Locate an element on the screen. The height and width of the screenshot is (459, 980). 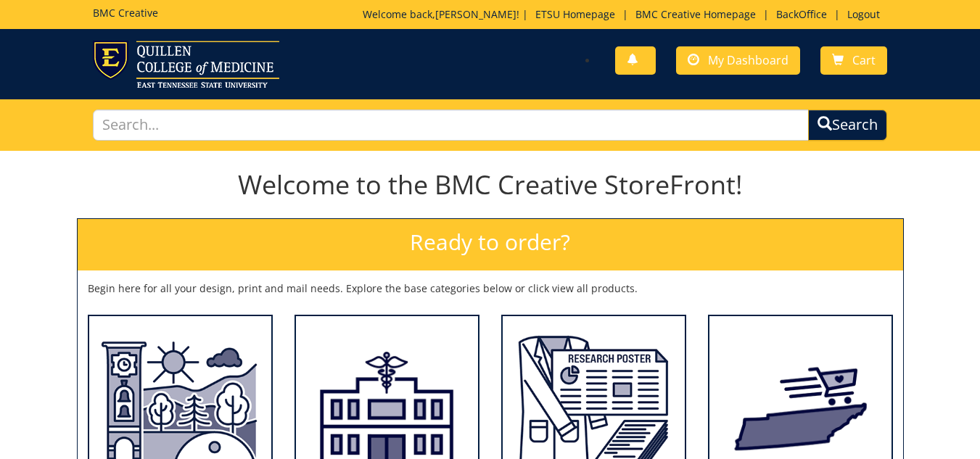
h2: Ready to order? is located at coordinates (490, 244).